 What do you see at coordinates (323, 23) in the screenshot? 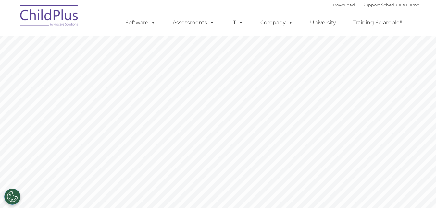
I see `a: University` at bounding box center [323, 23].